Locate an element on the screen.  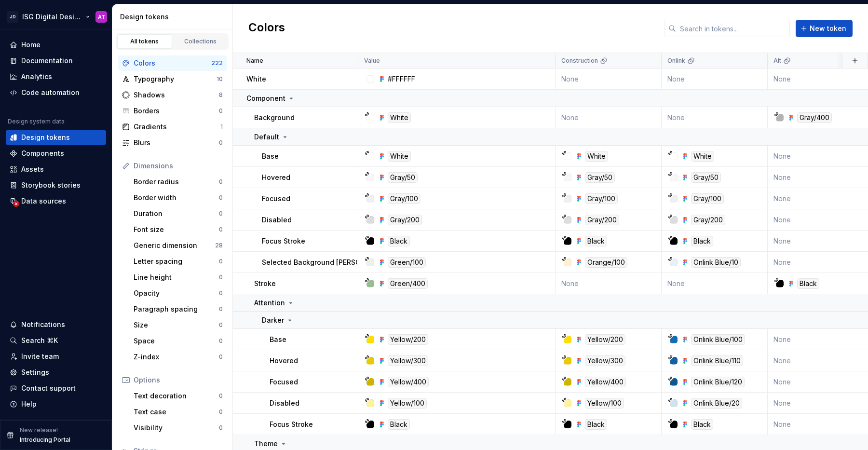
div: Z-index is located at coordinates (176, 357).